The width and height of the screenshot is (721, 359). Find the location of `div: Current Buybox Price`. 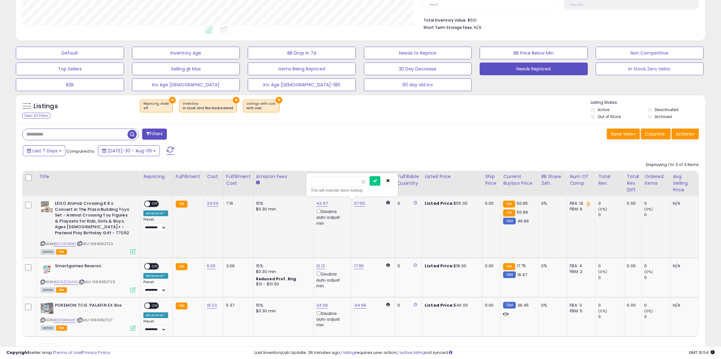

div: Current Buybox Price is located at coordinates (520, 180).